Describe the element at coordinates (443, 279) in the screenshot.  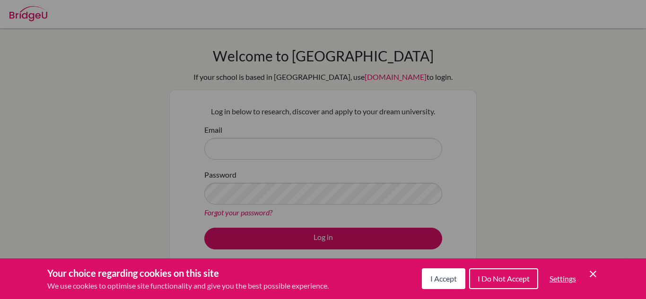
I see `button: I Accept` at that location.